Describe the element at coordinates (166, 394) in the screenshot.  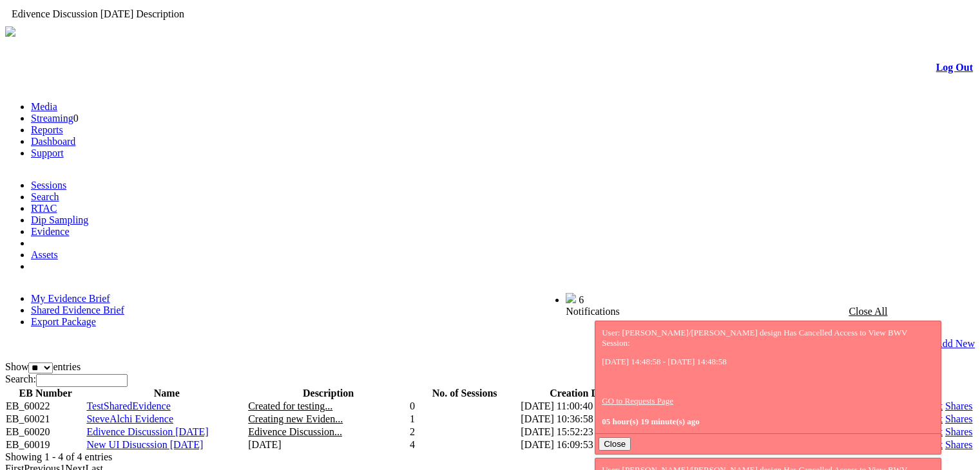
I see `th: Name: activate to sort column ascending` at that location.